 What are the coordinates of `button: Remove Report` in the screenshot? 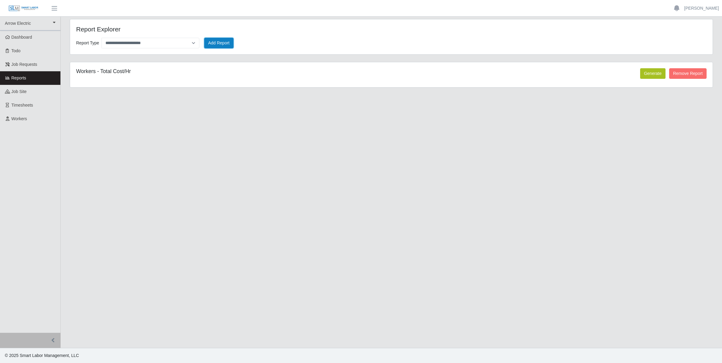 It's located at (687, 73).